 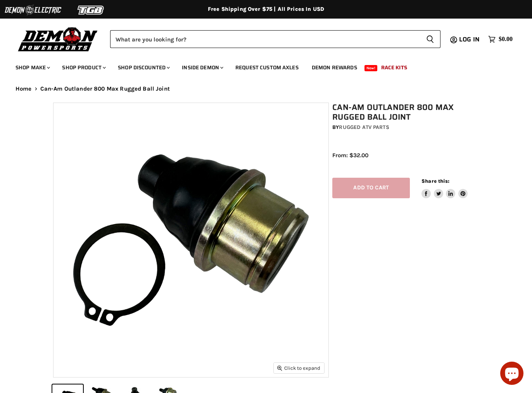 I want to click on img: Demon Electric Logo 2, so click(x=33, y=10).